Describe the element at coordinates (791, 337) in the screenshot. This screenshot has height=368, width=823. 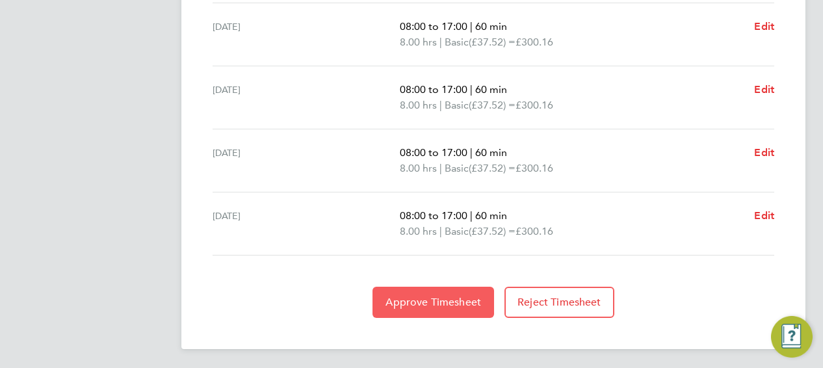
I see `button: Engage Resource Center` at that location.